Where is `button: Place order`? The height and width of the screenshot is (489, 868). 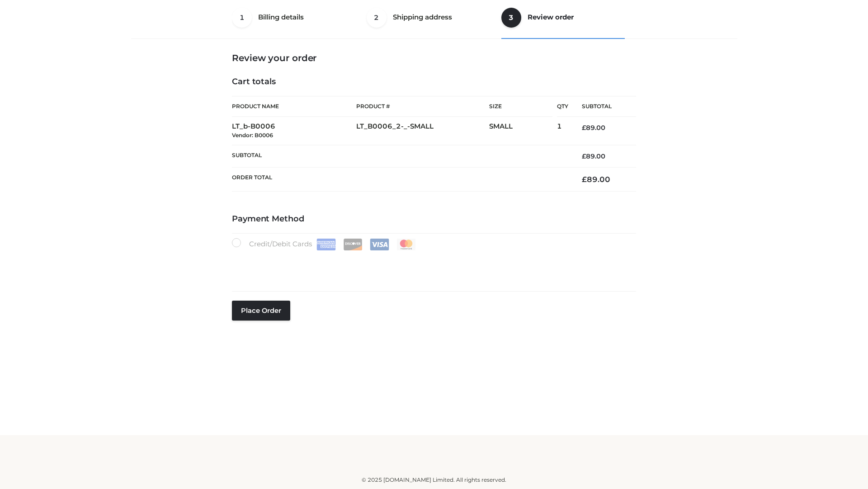 button: Place order is located at coordinates (260, 310).